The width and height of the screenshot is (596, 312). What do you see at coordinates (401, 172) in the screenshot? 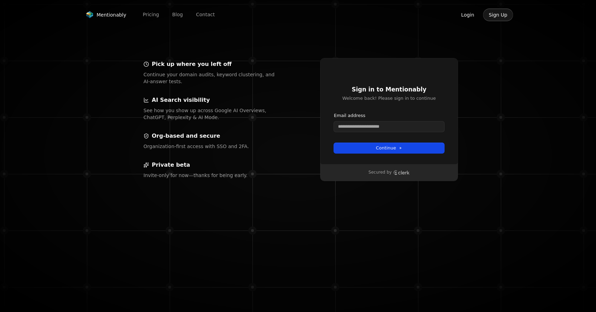
I see `a: Clerk logo` at bounding box center [401, 172].